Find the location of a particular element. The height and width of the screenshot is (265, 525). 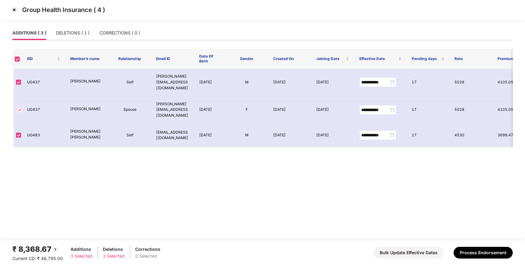

span: Pending days is located at coordinates (425, 59).